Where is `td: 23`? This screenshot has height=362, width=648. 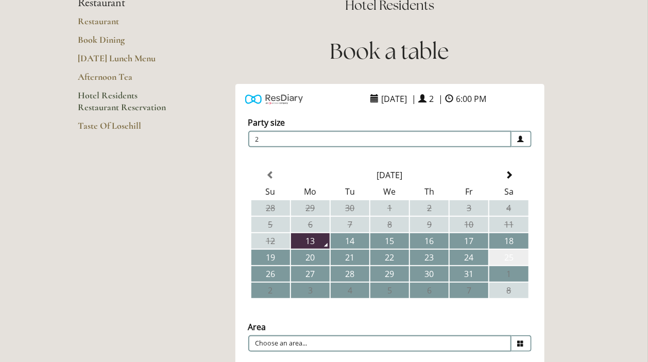 td: 23 is located at coordinates (429, 257).